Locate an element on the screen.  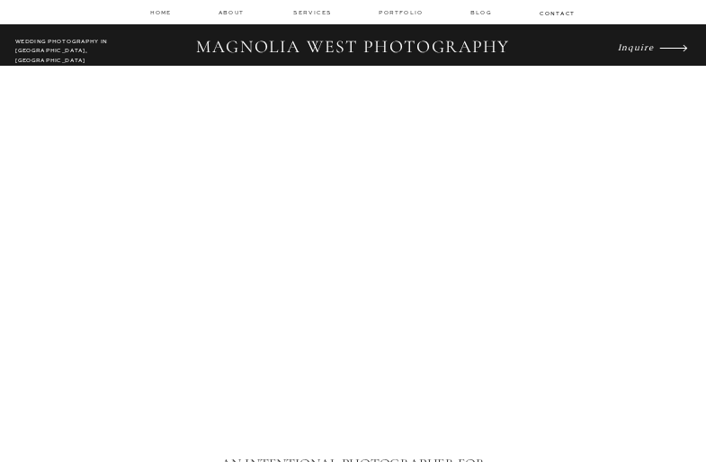
a: Inquire is located at coordinates (637, 47).